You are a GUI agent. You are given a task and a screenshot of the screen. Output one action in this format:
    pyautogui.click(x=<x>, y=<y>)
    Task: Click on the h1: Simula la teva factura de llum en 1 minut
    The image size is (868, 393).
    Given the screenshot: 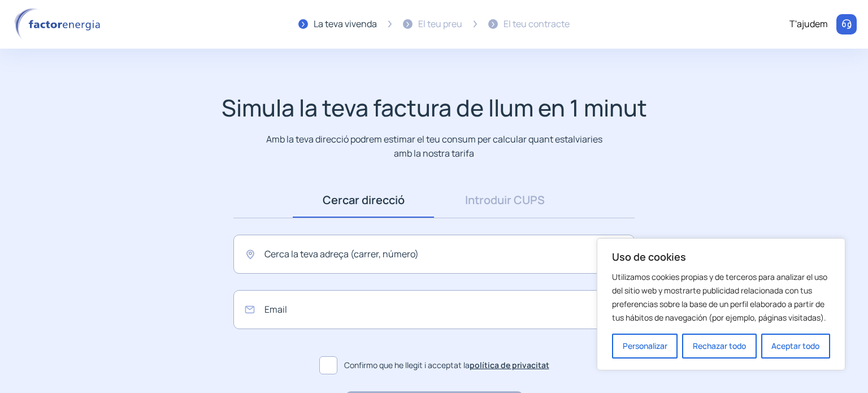 What is the action you would take?
    pyautogui.click(x=434, y=107)
    